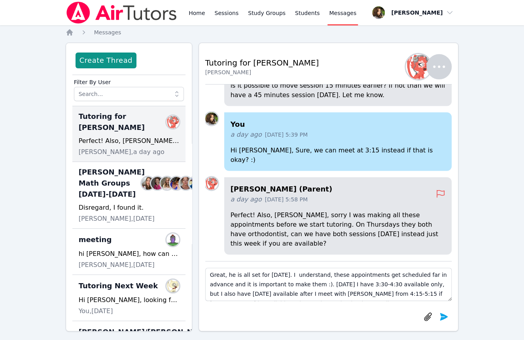 This screenshot has width=524, height=340. What do you see at coordinates (106, 60) in the screenshot?
I see `button: Create Thread` at bounding box center [106, 60].